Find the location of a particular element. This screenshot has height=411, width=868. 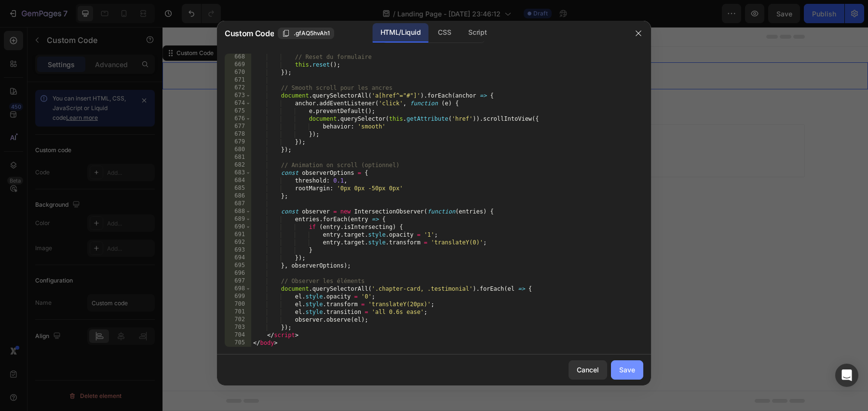

div: 704 is located at coordinates (238, 335).